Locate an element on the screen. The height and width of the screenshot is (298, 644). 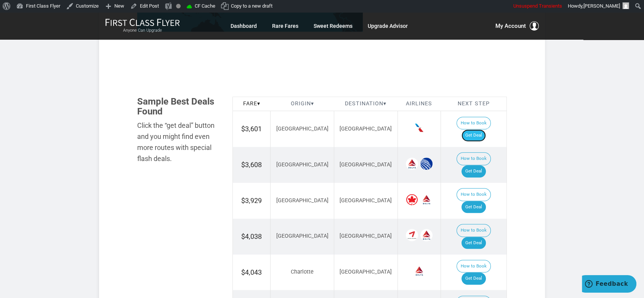
span: $3,929 is located at coordinates (252, 200).